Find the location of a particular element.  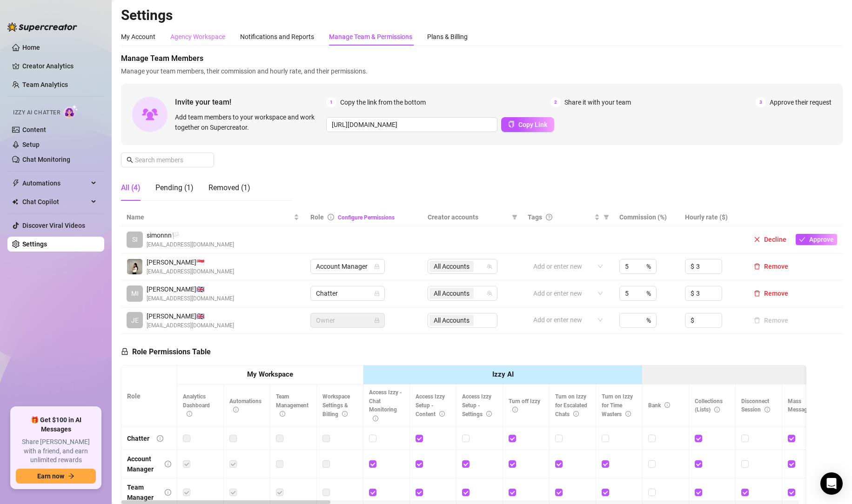

span: 1 is located at coordinates (331, 102).